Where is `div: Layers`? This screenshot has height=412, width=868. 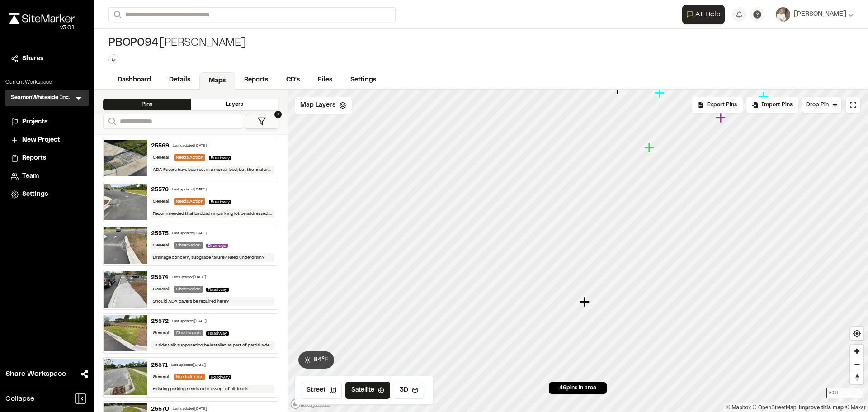 div: Layers is located at coordinates (235, 105).